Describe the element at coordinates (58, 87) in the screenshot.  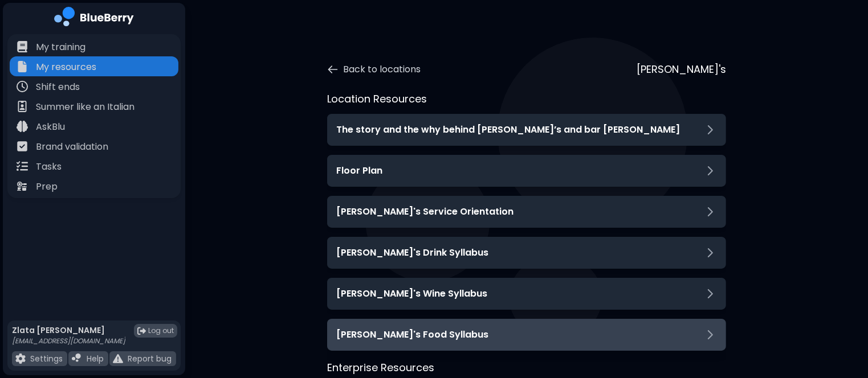
I see `p: Shift ends` at that location.